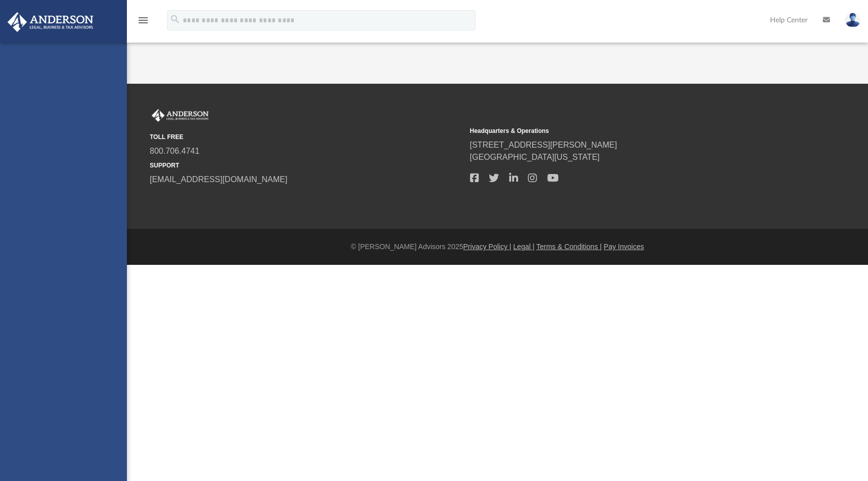  Describe the element at coordinates (627, 131) in the screenshot. I see `small: Headquarters & Operations` at that location.